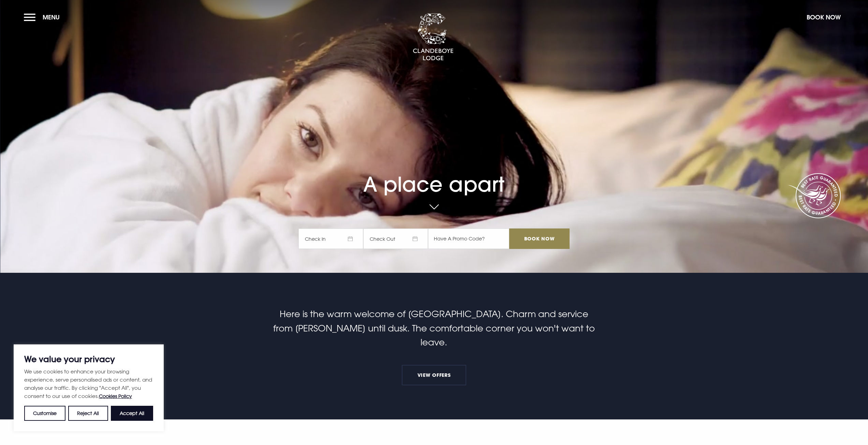  What do you see at coordinates (395, 239) in the screenshot?
I see `span: Check Out` at bounding box center [395, 239].